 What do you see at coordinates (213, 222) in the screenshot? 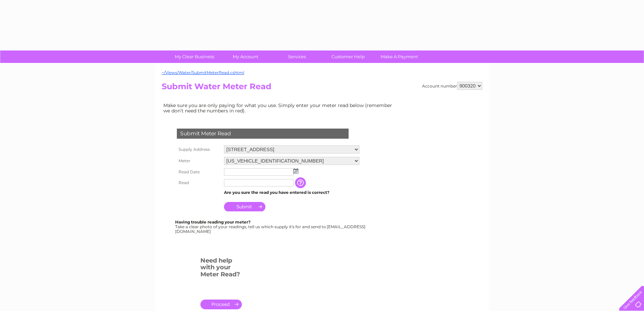
I see `b: Having trouble reading your meter?` at bounding box center [213, 222].